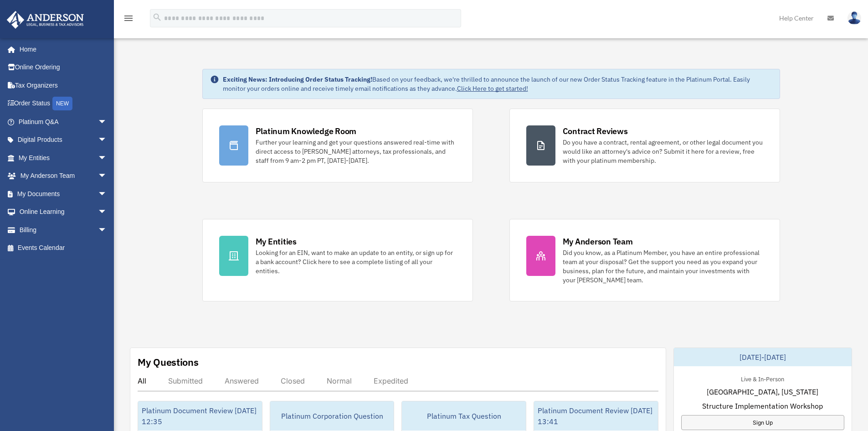 Image resolution: width=868 pixels, height=431 pixels. Describe the element at coordinates (763, 422) in the screenshot. I see `a: Sign Up` at that location.